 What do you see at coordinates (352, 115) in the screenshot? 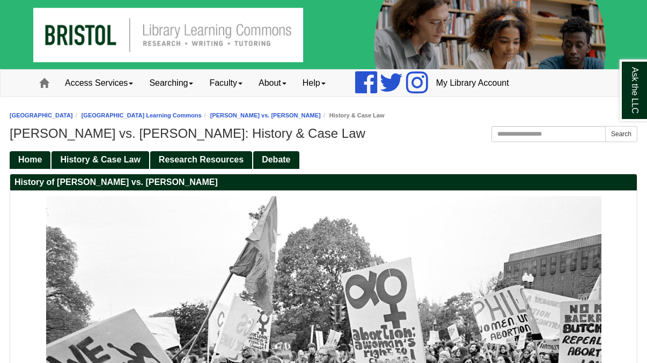
I see `li: History & Case Law` at bounding box center [352, 115].